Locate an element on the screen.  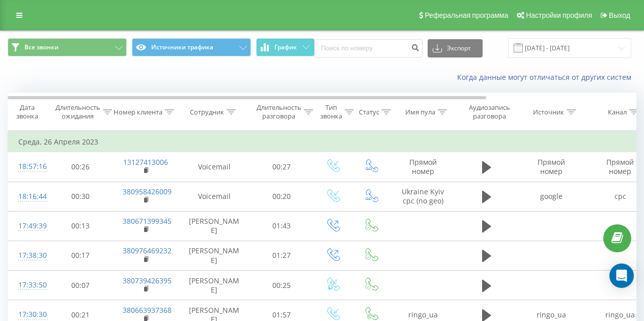
td: 01:43 is located at coordinates (282, 226).